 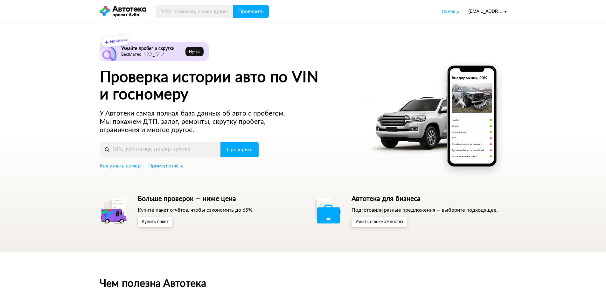 What do you see at coordinates (450, 11) in the screenshot?
I see `a: Помощь` at bounding box center [450, 11].